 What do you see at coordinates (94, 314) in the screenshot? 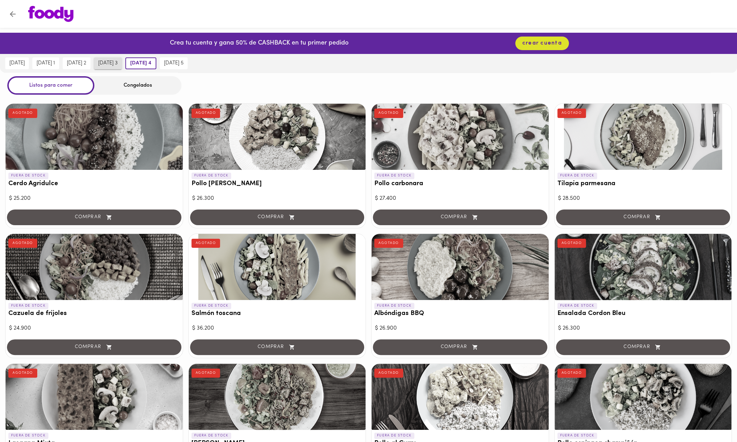
I see `h3: Cazuela de frijoles` at bounding box center [94, 314].